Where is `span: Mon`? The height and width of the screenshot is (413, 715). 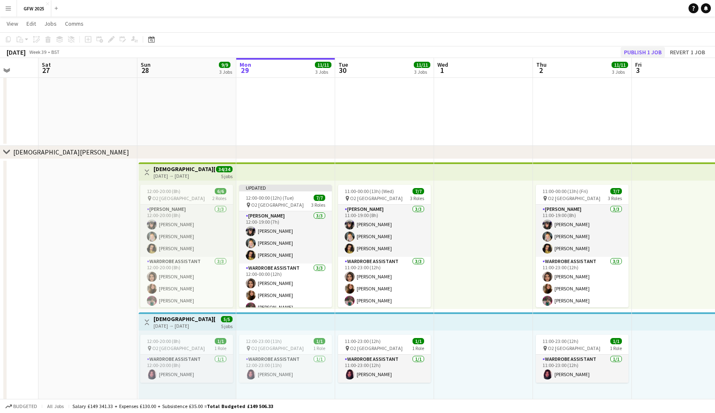 span: Mon is located at coordinates (246, 65).